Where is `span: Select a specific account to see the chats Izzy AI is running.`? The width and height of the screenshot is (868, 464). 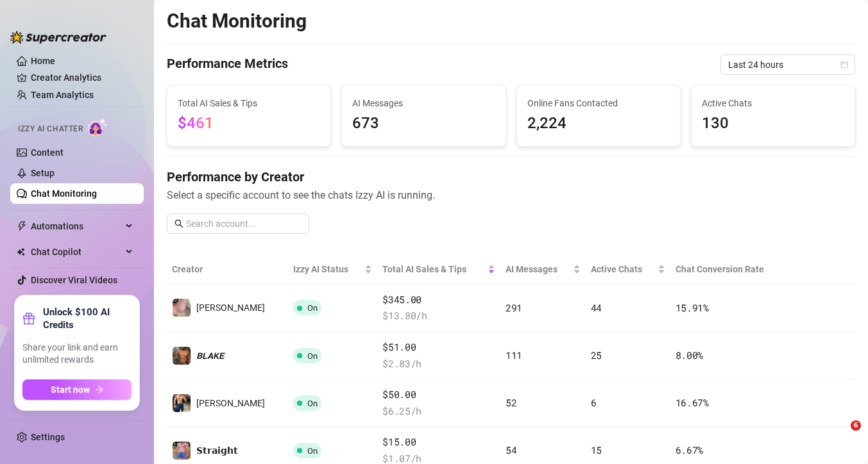
span: Select a specific account to see the chats Izzy AI is running. is located at coordinates (511, 195).